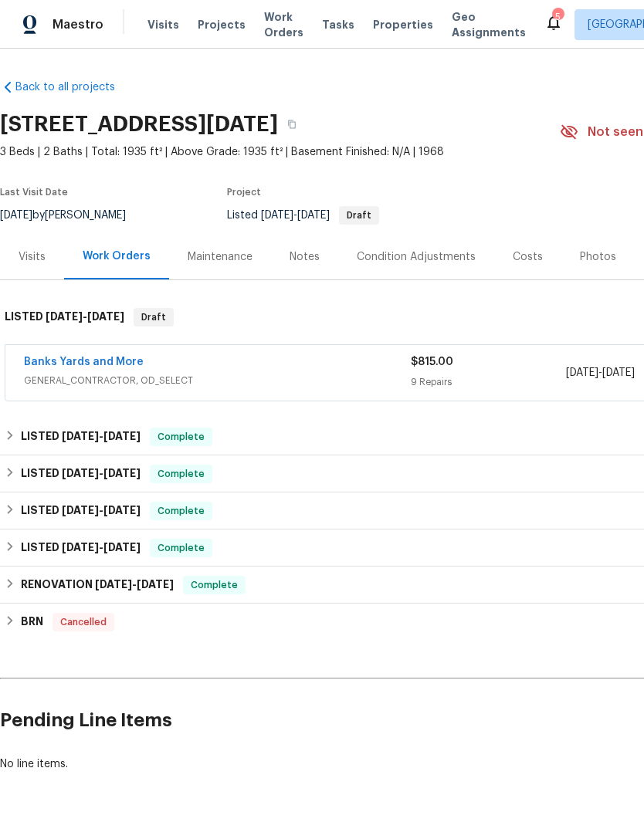 Image resolution: width=644 pixels, height=839 pixels. What do you see at coordinates (283, 25) in the screenshot?
I see `span: Work Orders` at bounding box center [283, 25].